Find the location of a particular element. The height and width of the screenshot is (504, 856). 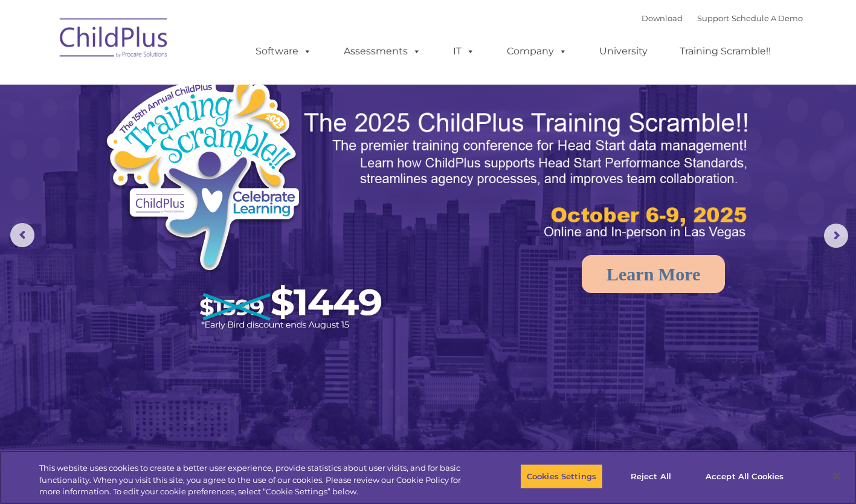

a: IT is located at coordinates (464, 51).